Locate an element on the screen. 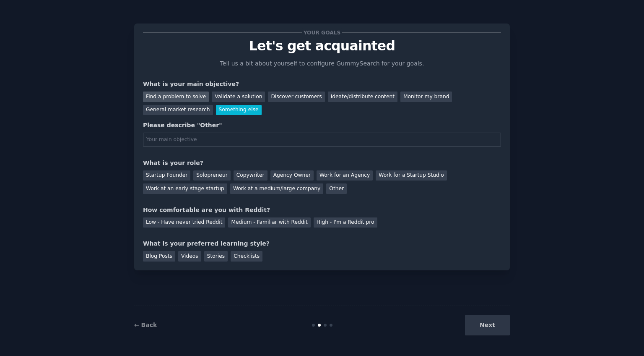 The image size is (644, 356). a: ← Back is located at coordinates (145, 325).